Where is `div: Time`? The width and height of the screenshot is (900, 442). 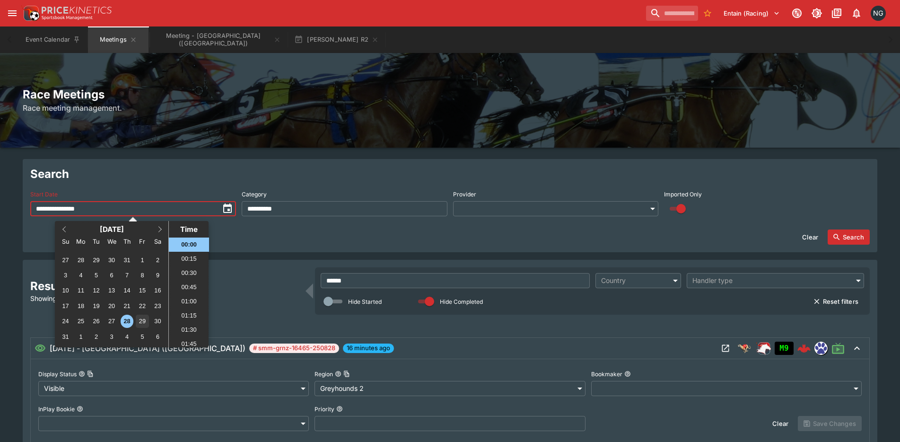 div: Time is located at coordinates (189, 229).